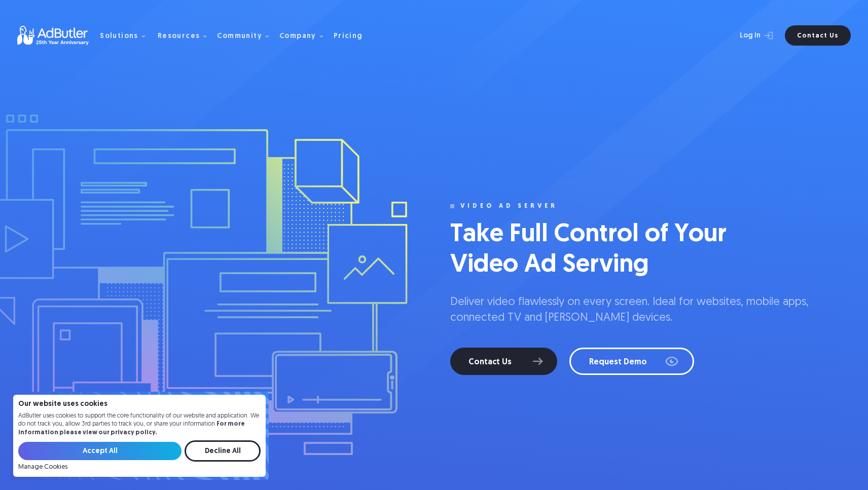  I want to click on div: Manage Cookies, so click(43, 467).